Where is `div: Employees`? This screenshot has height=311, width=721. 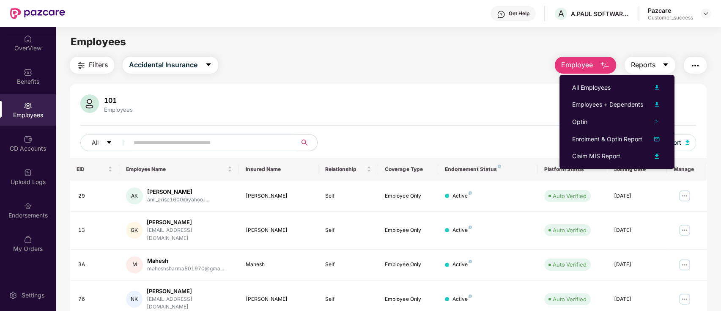 div: Employees is located at coordinates (118, 110).